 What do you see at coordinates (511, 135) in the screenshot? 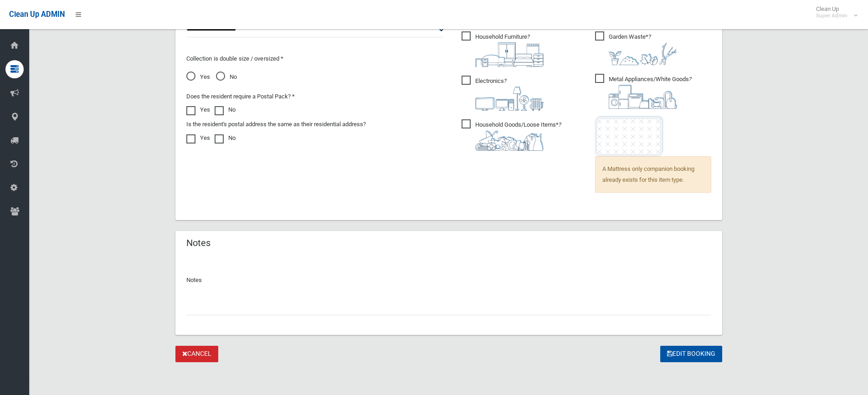
I see `span: Household Goods/Loose Items*` at bounding box center [511, 135].